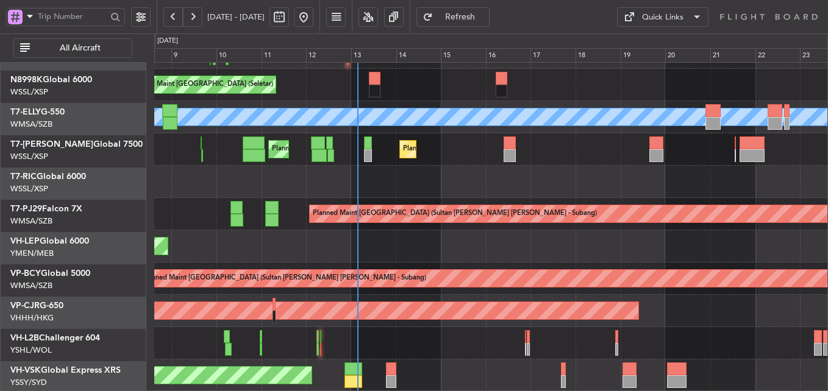 Image resolution: width=828 pixels, height=391 pixels. Describe the element at coordinates (419, 55) in the screenshot. I see `div: 14` at that location.